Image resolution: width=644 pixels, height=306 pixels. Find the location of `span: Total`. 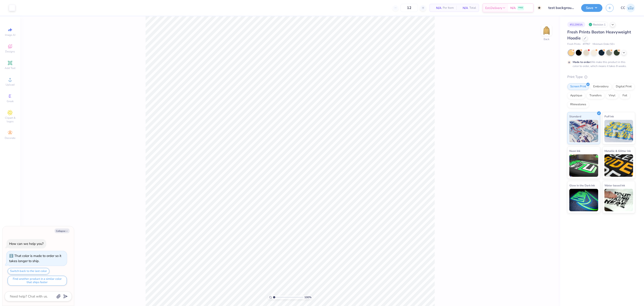

span: Total is located at coordinates (473, 8).